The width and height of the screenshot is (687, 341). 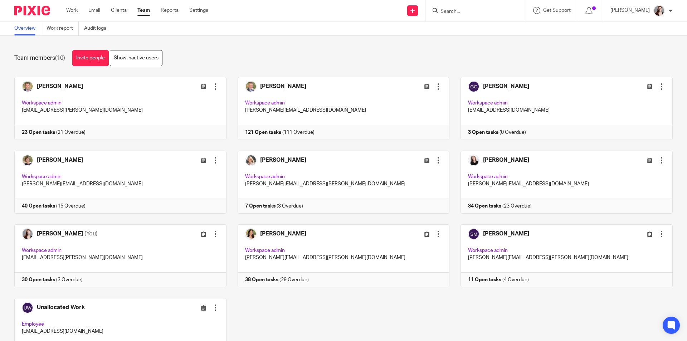 I want to click on h1: Team members, so click(x=40, y=58).